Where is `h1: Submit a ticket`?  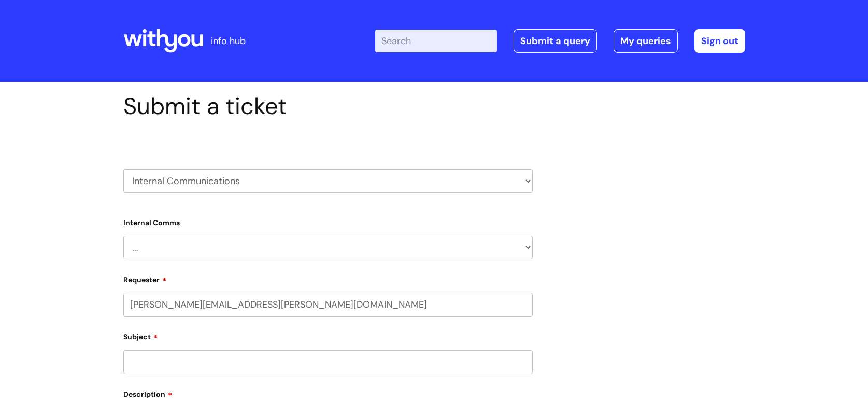
h1: Submit a ticket is located at coordinates (328, 106).